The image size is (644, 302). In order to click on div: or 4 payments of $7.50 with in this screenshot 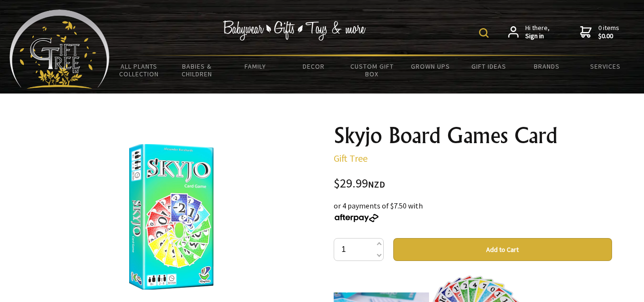, I will do `click(473, 211)`.